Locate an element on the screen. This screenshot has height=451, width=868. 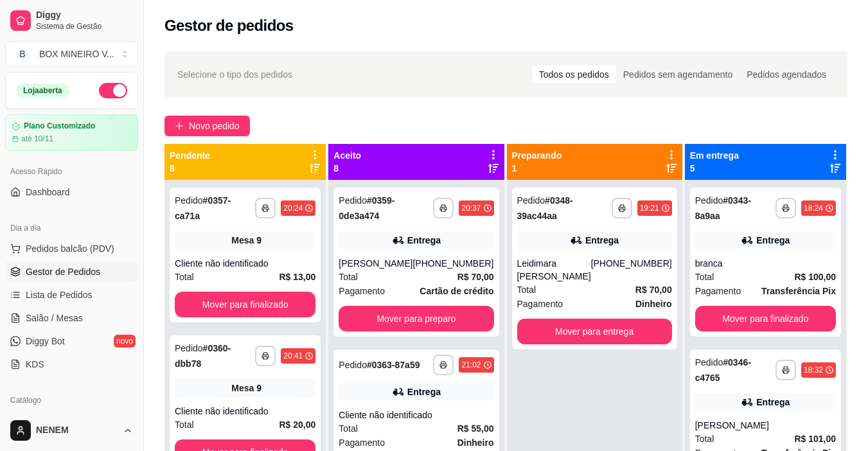
div: Pedidos sem agendamento is located at coordinates (678, 74).